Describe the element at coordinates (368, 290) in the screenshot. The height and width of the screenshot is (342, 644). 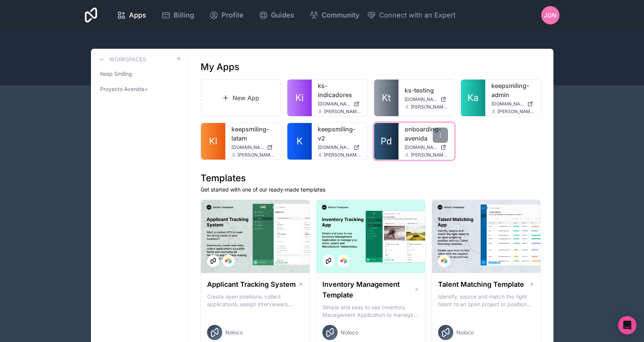
I see `h1: Inventory Management Template` at that location.